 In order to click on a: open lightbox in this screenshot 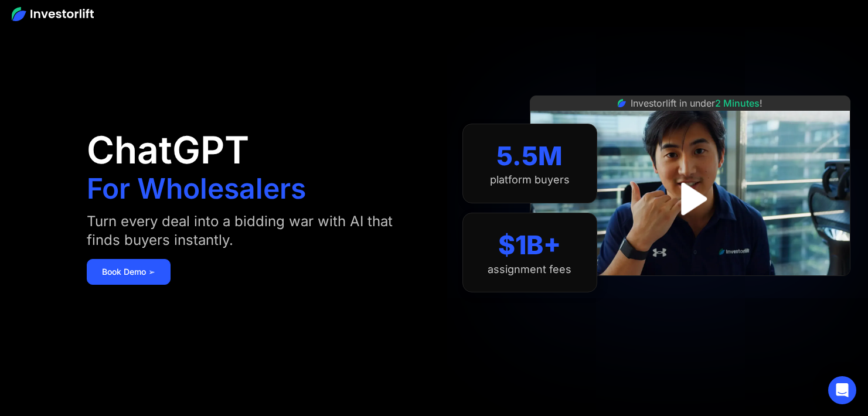, I will do `click(690, 198)`.